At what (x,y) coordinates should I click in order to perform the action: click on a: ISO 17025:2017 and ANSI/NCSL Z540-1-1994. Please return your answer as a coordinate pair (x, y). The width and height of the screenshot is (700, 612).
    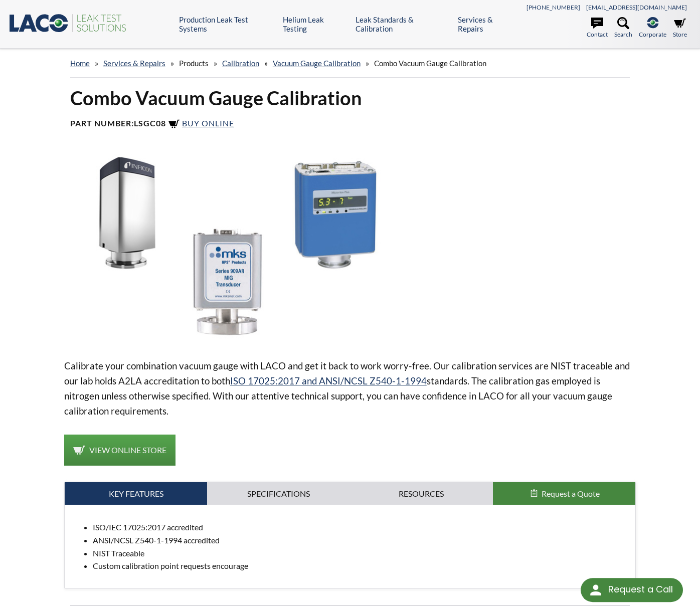
    Looking at the image, I should click on (328, 380).